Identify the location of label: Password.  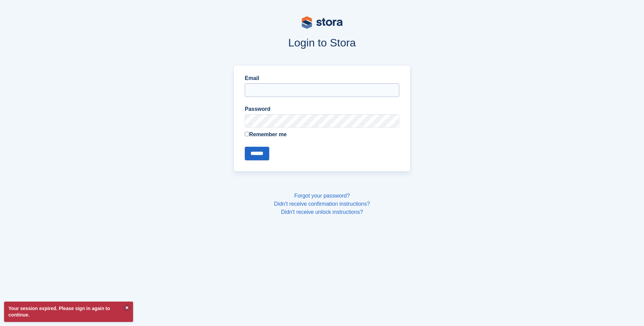
(322, 109).